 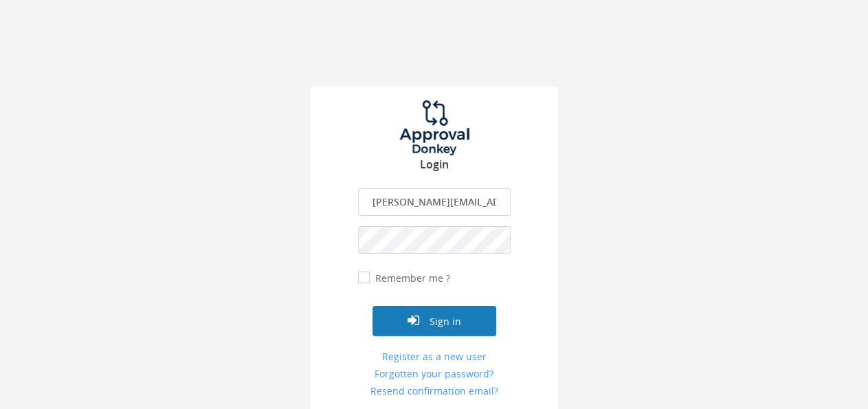 I want to click on a: Register as a new user, so click(x=434, y=356).